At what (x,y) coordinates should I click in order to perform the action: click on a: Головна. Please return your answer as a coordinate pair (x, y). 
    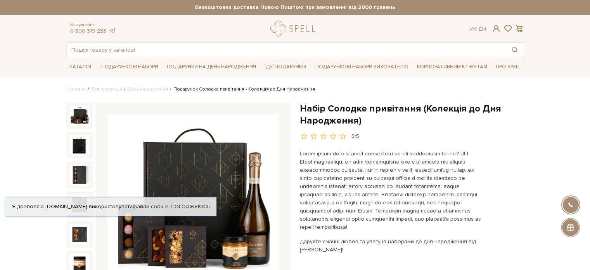
    Looking at the image, I should click on (76, 89).